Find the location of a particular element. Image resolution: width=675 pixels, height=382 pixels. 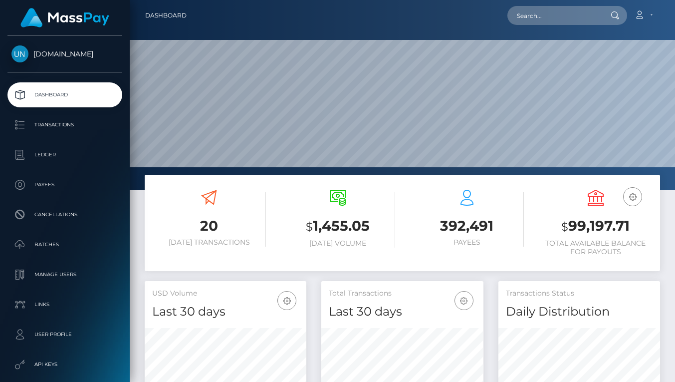

a: Ledger is located at coordinates (65, 155).